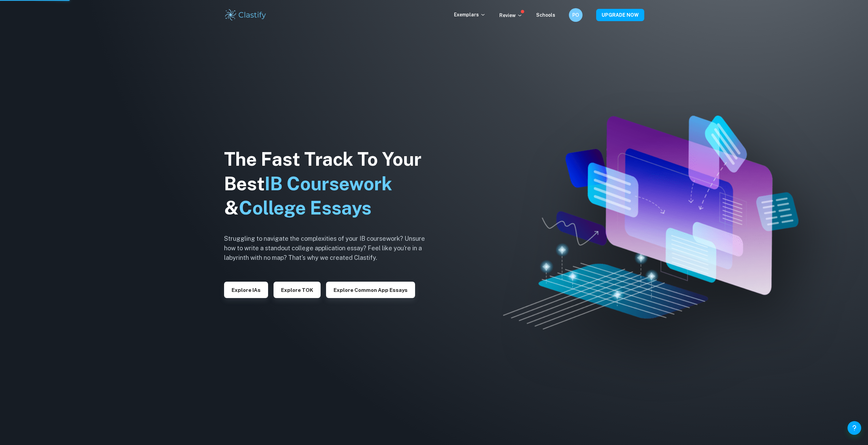 Image resolution: width=868 pixels, height=445 pixels. I want to click on img: Clastify logo, so click(246, 15).